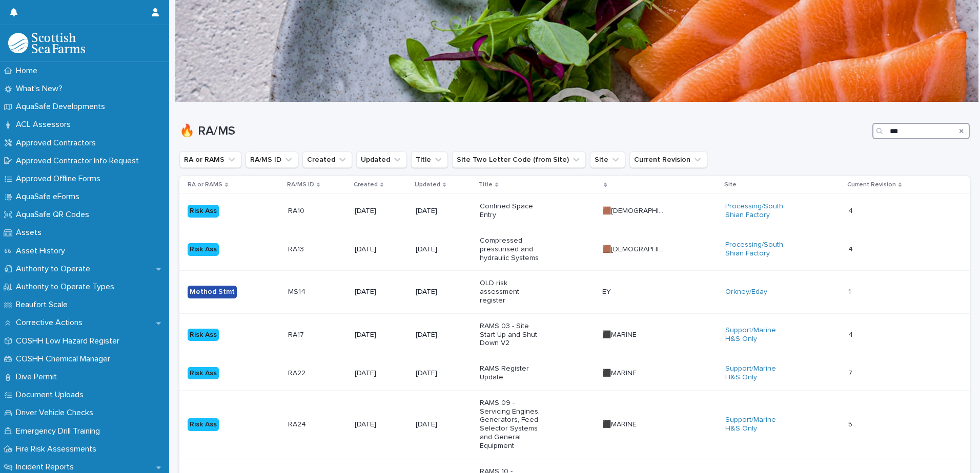 The image size is (980, 473). I want to click on p: 5, so click(851, 424).